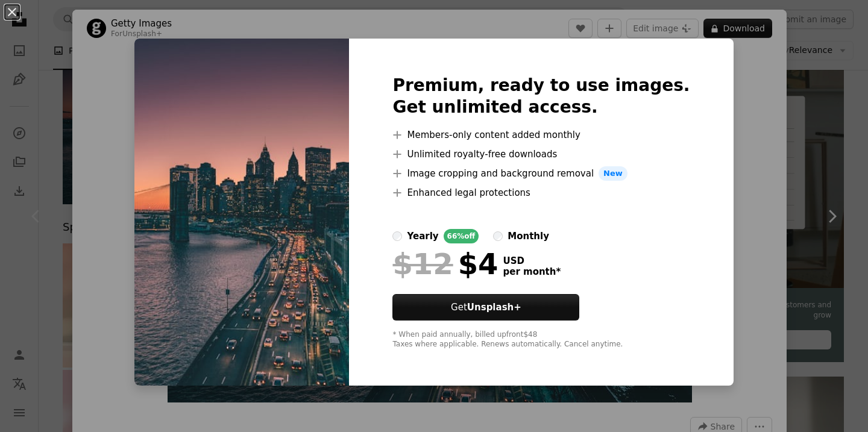 This screenshot has width=868, height=432. What do you see at coordinates (397, 236) in the screenshot?
I see `input: yearly66%off` at bounding box center [397, 236].